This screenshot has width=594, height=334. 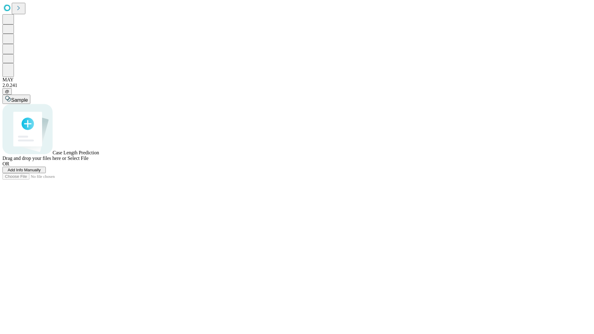 What do you see at coordinates (78, 158) in the screenshot?
I see `span: Select File` at bounding box center [78, 158].